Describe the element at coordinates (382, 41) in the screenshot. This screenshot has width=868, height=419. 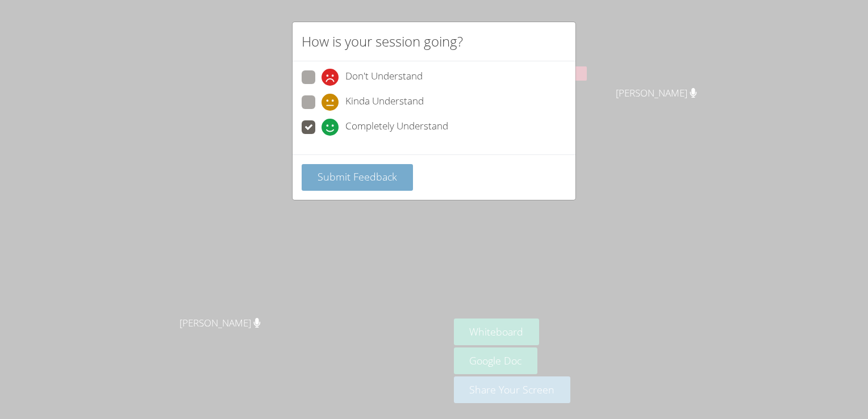
I see `h2: How is your session going?` at that location.